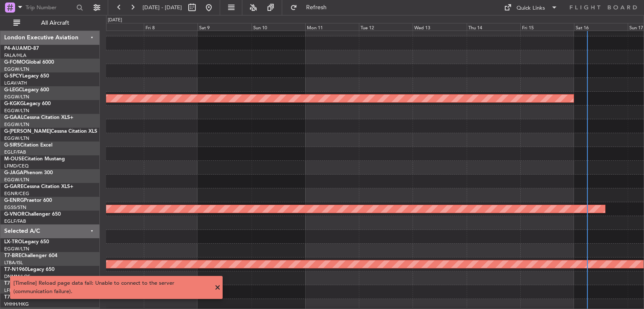 Image resolution: width=644 pixels, height=309 pixels. What do you see at coordinates (29, 173) in the screenshot?
I see `a: G-JAGAPhenom 300` at bounding box center [29, 173].